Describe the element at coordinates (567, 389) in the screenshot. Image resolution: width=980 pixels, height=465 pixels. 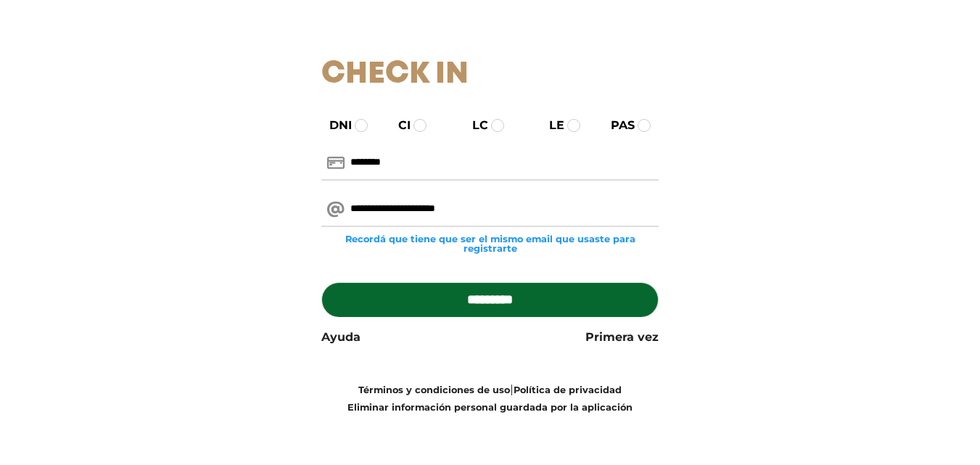
I see `a: Política de privacidad` at that location.